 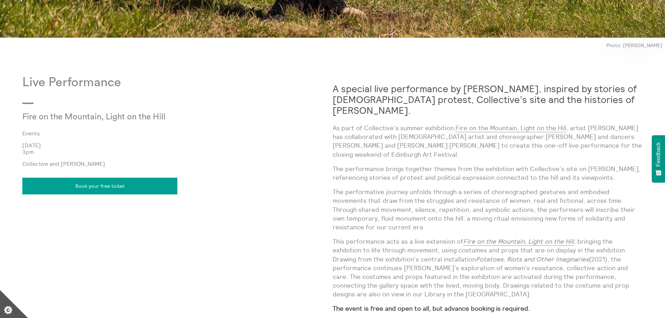 What do you see at coordinates (658, 154) in the screenshot?
I see `span: Feedback` at bounding box center [658, 154].